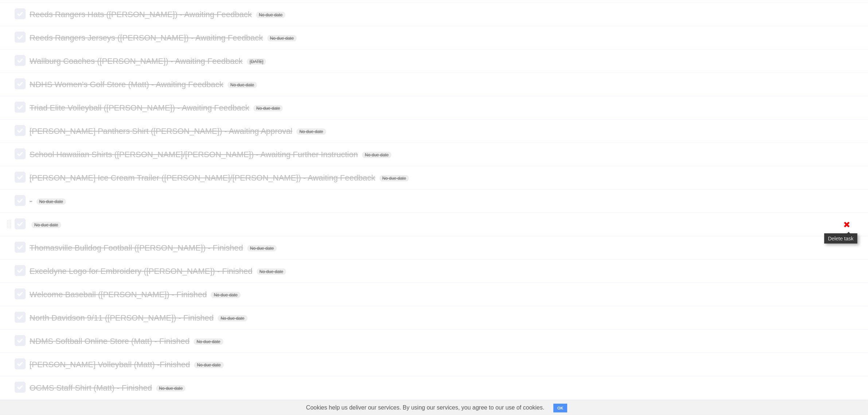  What do you see at coordinates (426, 409) in the screenshot?
I see `span: Cookies help us deliver our services. By using our services, you agree to our use of cookies.` at bounding box center [426, 409].